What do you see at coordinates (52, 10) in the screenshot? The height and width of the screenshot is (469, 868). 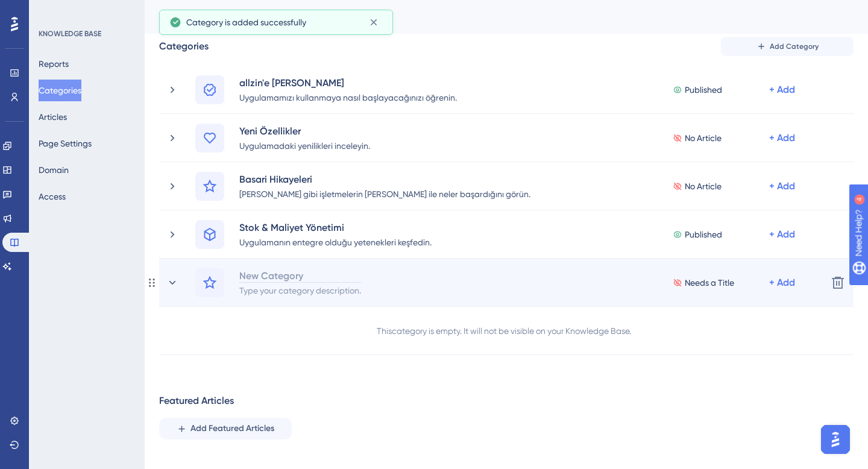 I see `span: Need Help?` at bounding box center [52, 10].